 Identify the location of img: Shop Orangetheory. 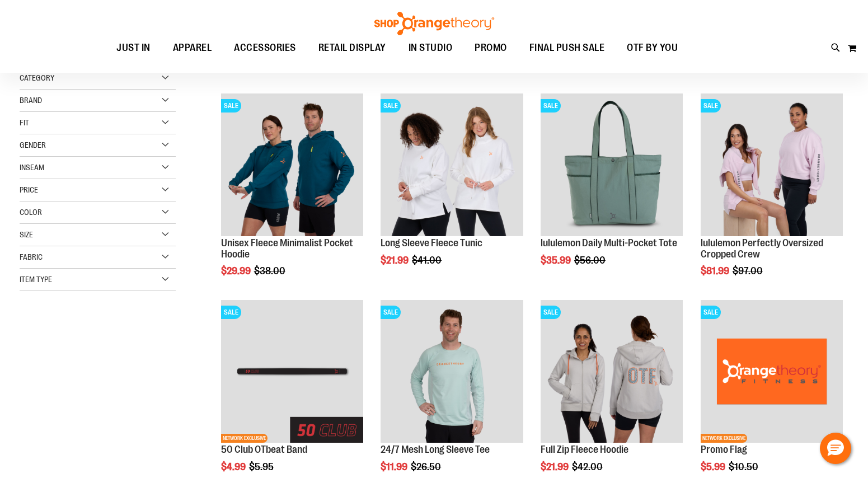
(434, 23).